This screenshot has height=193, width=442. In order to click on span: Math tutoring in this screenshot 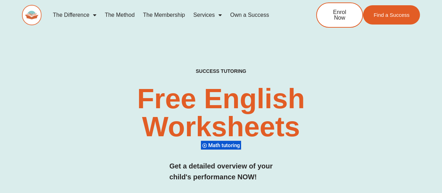, I will do `click(225, 145)`.